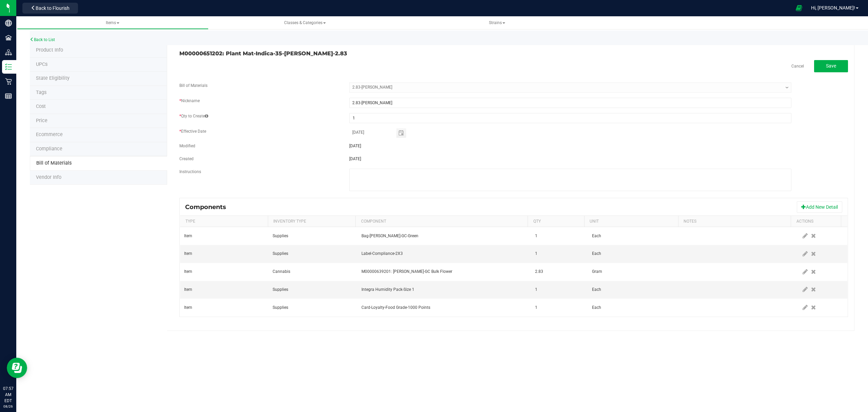 The width and height of the screenshot is (868, 412). I want to click on inline-svg: Facilities, so click(9, 38).